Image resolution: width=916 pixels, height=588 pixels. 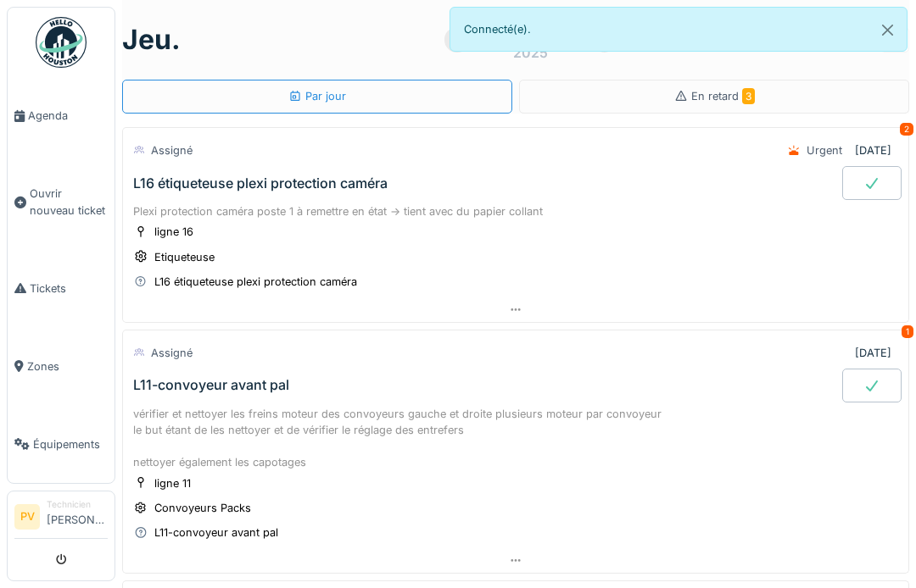 I want to click on div: Urgent, so click(x=824, y=150).